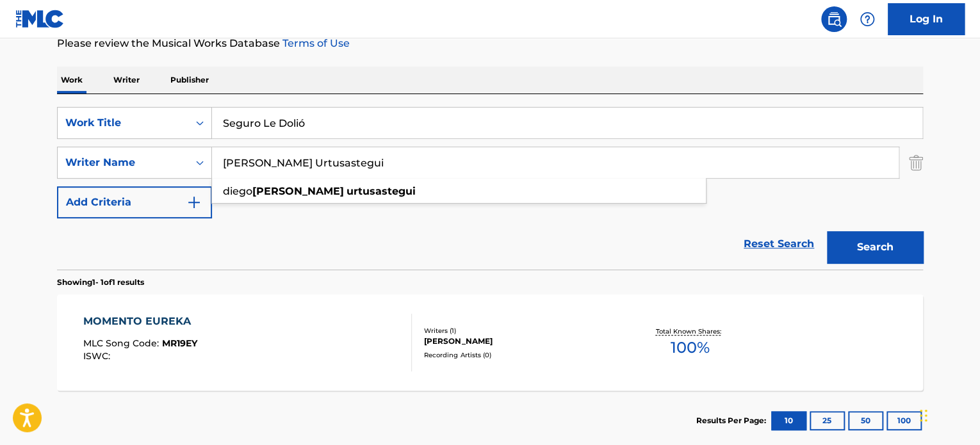 This screenshot has width=980, height=445. Describe the element at coordinates (490, 188) in the screenshot. I see `form: Search Form` at that location.